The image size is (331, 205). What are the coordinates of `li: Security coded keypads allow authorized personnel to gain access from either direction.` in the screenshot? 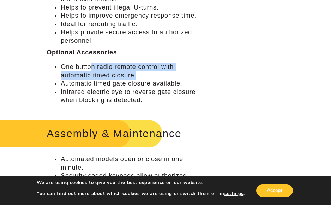 It's located at (131, 184).